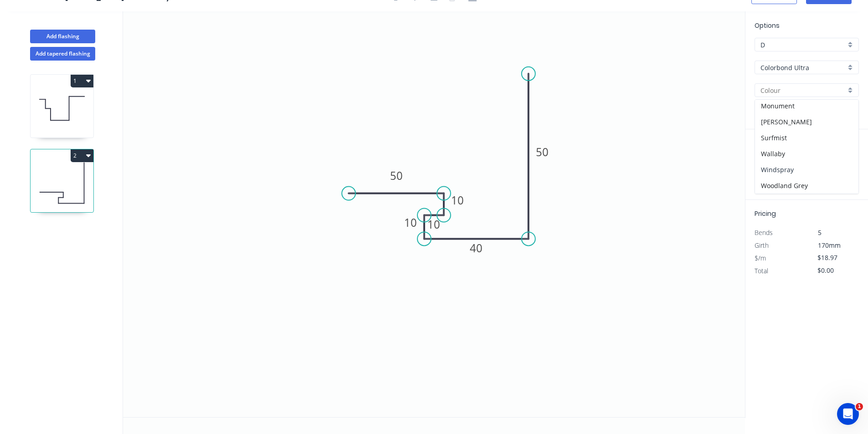  What do you see at coordinates (82, 156) in the screenshot?
I see `button: 2` at bounding box center [82, 156].